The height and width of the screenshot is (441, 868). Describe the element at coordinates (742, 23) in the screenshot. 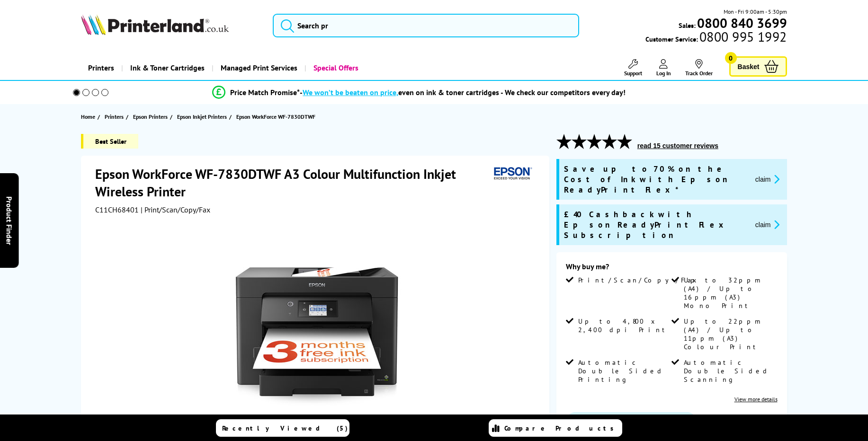

I see `b: 0800 840 3699` at that location.